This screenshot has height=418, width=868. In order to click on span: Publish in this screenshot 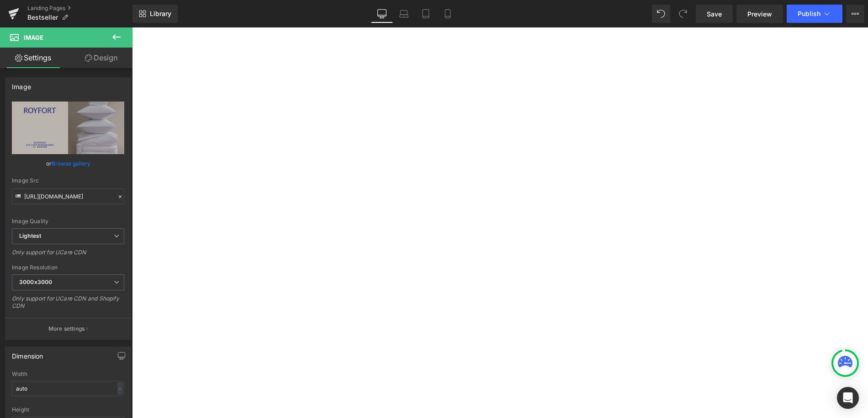, I will do `click(809, 13)`.